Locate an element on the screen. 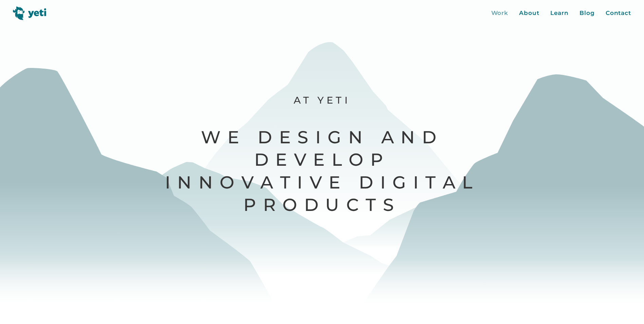 The height and width of the screenshot is (324, 644). div: Contact is located at coordinates (618, 13).